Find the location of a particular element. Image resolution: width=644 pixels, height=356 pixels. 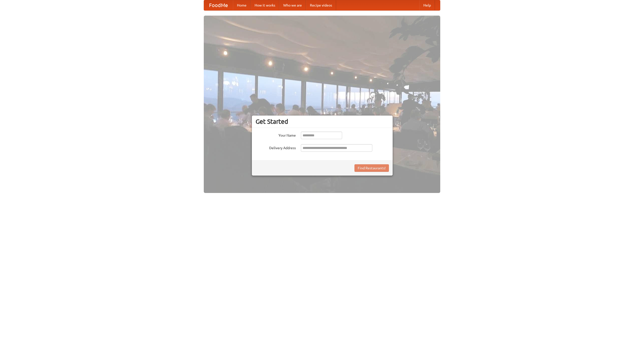

label: Delivery Address is located at coordinates (276, 147).